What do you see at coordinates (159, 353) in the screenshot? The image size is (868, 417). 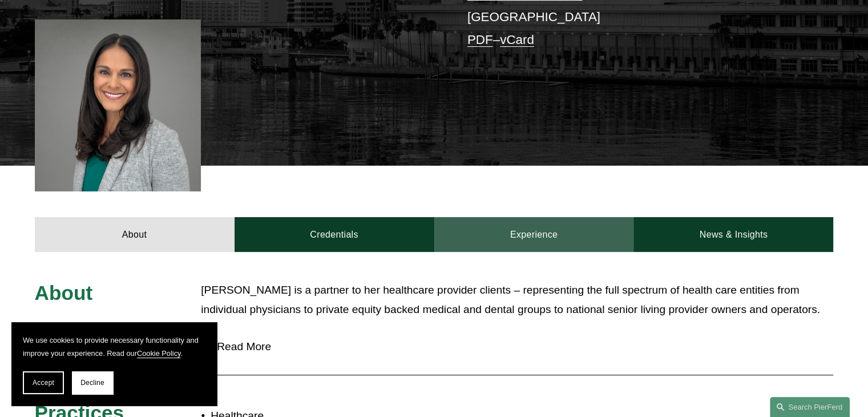 I see `a: Cookie Policy` at bounding box center [159, 353].